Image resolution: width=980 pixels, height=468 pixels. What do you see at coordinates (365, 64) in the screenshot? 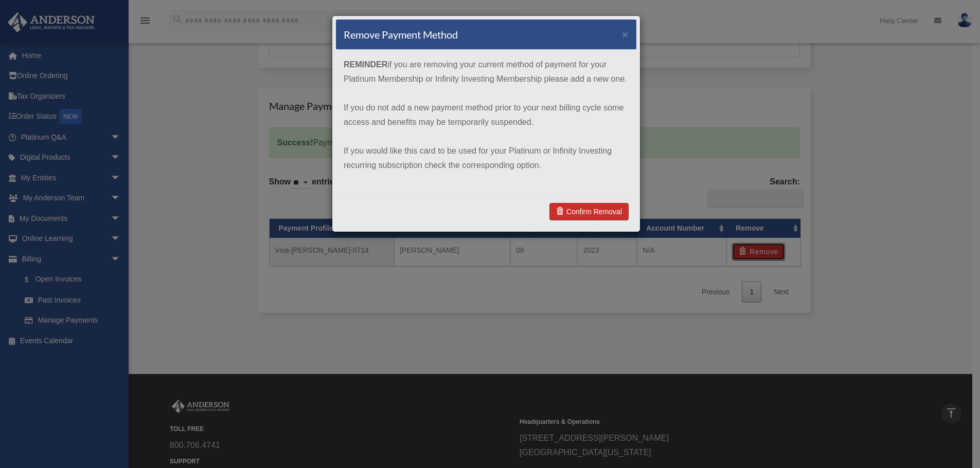
I see `strong: REMINDER` at bounding box center [365, 64].